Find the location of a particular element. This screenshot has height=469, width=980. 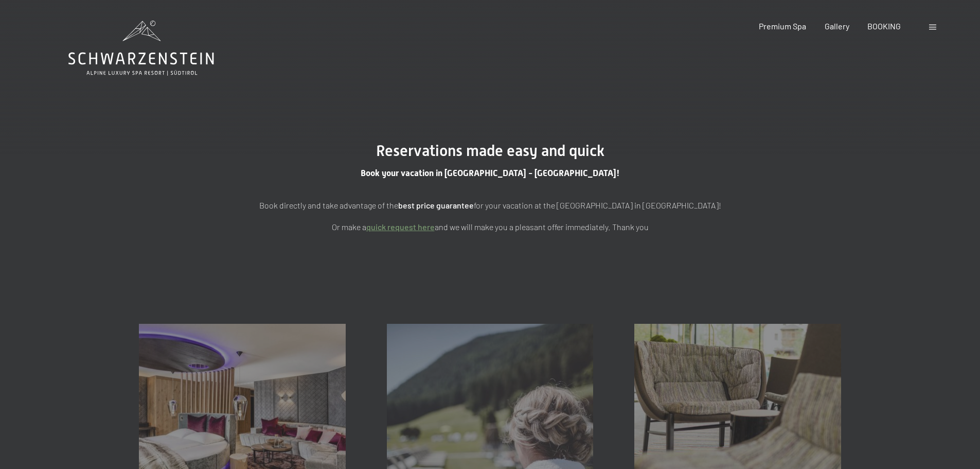

strong: best price guarantee is located at coordinates (435, 205).